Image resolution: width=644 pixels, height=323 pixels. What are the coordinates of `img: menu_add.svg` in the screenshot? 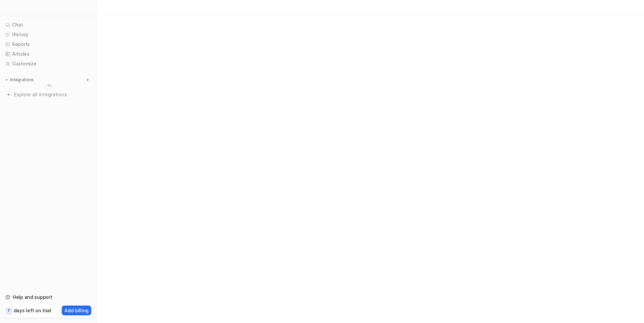 It's located at (87, 80).